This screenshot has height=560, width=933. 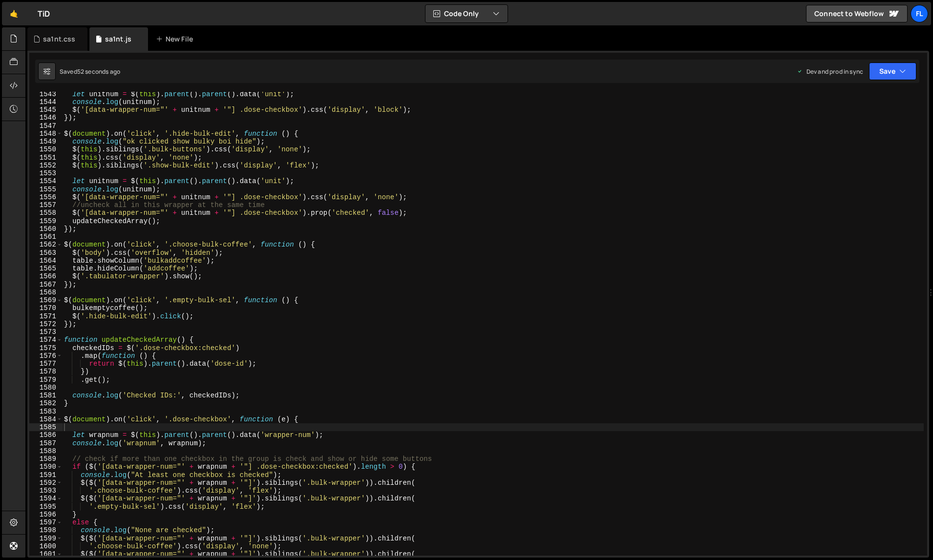 What do you see at coordinates (46, 380) in the screenshot?
I see `div: 1579` at bounding box center [46, 380].